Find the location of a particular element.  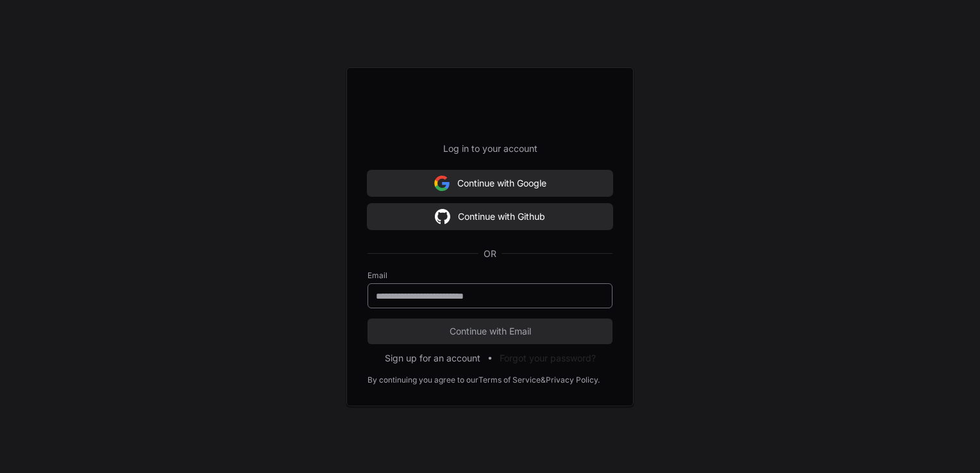

button: Continue with Email is located at coordinates (490, 332).